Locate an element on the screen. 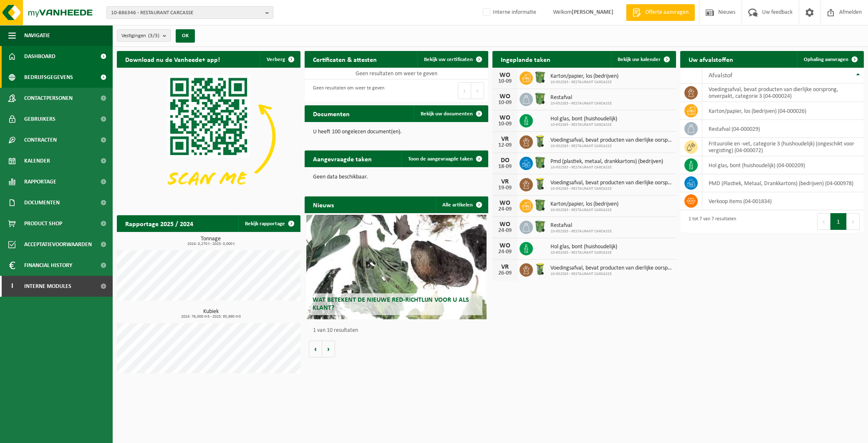 The height and width of the screenshot is (443, 868). button: Vorige is located at coordinates (315, 349).